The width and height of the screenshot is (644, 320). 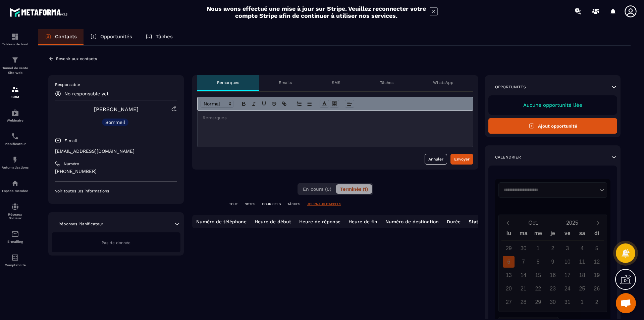 I want to click on p: Numéro de destination, so click(x=412, y=222).